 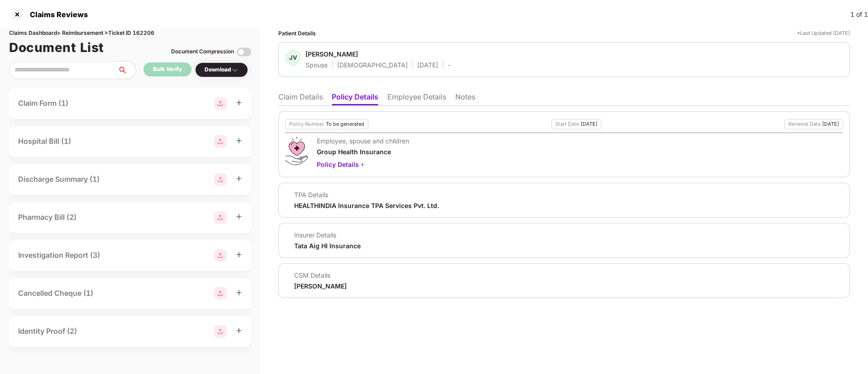 What do you see at coordinates (44, 141) in the screenshot?
I see `div: Hospital Bill (1)` at bounding box center [44, 141].